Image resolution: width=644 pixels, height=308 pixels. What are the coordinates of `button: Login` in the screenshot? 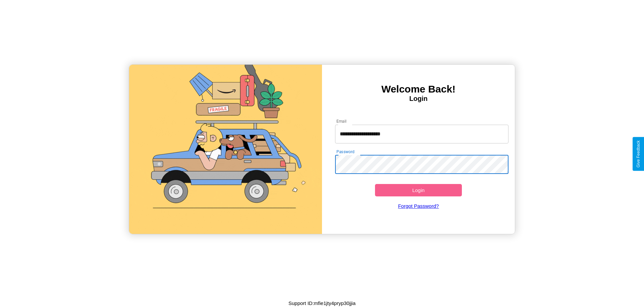 It's located at (418, 190).